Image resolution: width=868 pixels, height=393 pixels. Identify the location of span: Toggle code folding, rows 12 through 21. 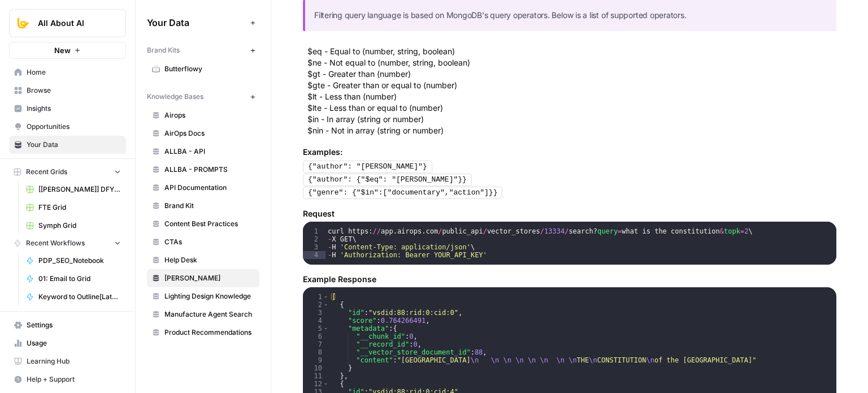
(326, 384).